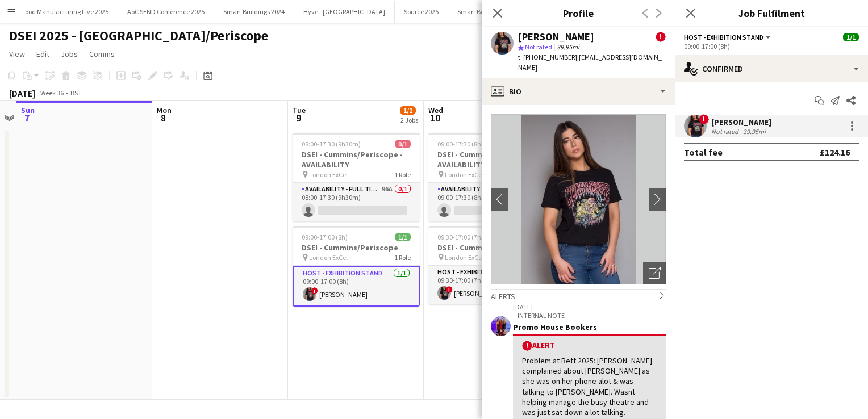  I want to click on span: 1/2, so click(408, 110).